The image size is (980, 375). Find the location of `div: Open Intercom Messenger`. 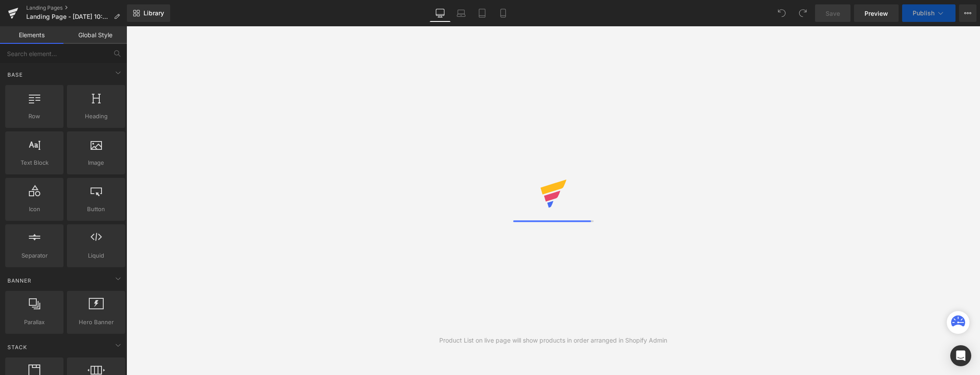

div: Open Intercom Messenger is located at coordinates (961, 356).